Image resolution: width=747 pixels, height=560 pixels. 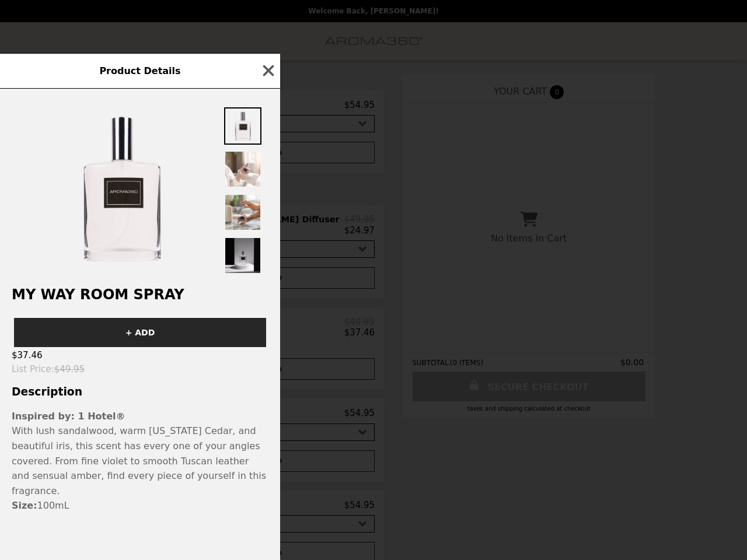 I want to click on img: Thumbnail 4, so click(x=242, y=255).